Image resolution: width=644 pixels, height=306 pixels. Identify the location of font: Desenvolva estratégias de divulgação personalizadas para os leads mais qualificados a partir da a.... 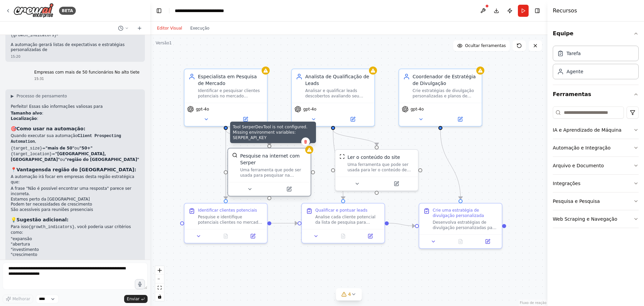
(465, 263).